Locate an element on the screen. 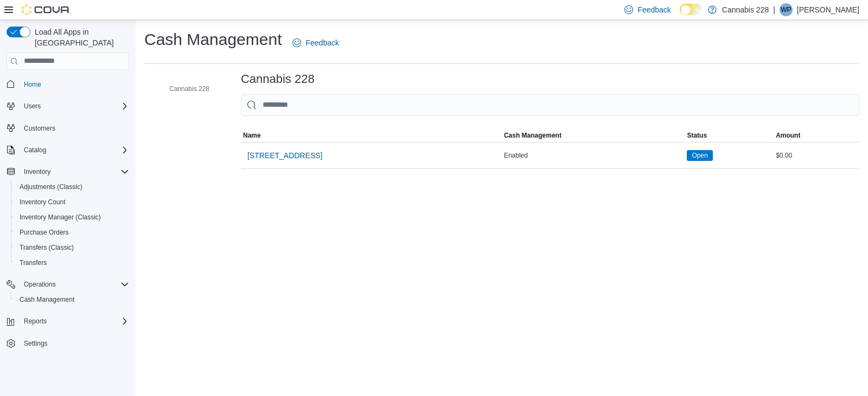 The width and height of the screenshot is (868, 396). button: Purchase Orders is located at coordinates (72, 232).